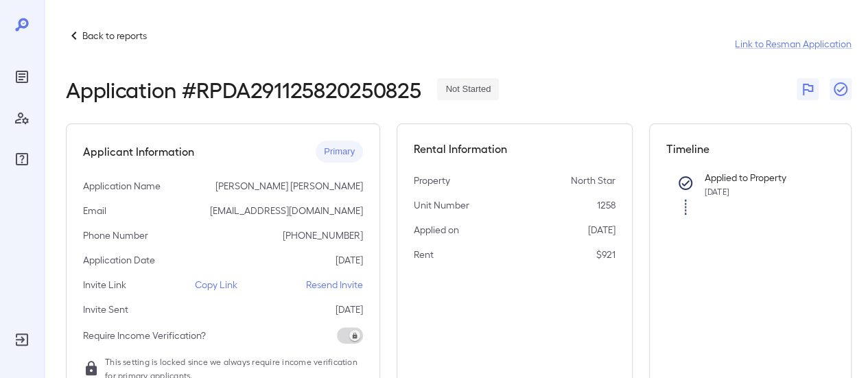  I want to click on p: Property, so click(431, 181).